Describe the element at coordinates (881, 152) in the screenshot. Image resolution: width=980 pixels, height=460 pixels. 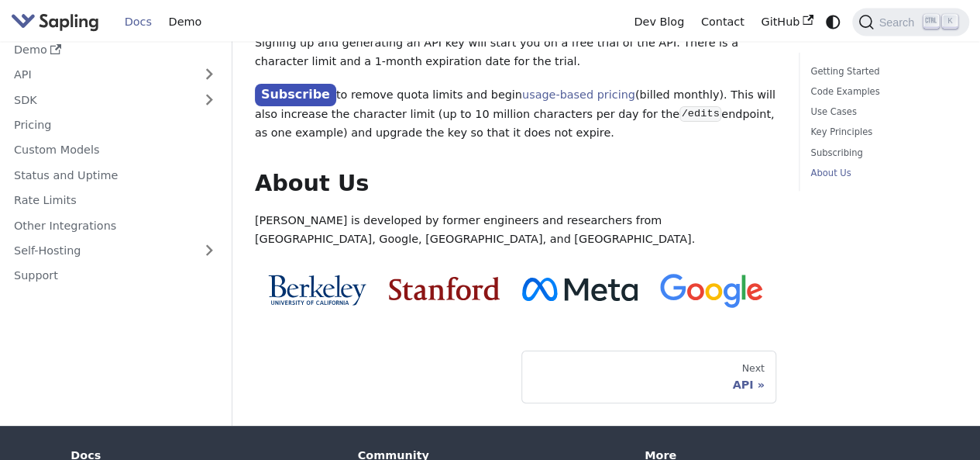
I see `a: Subscribing` at that location.